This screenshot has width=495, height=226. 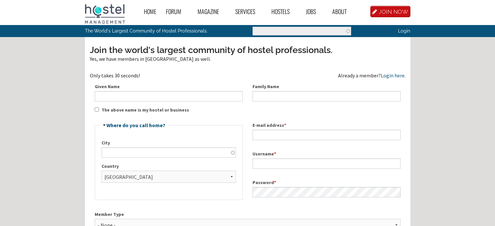 What do you see at coordinates (326, 182) in the screenshot?
I see `label: Password` at bounding box center [326, 182].